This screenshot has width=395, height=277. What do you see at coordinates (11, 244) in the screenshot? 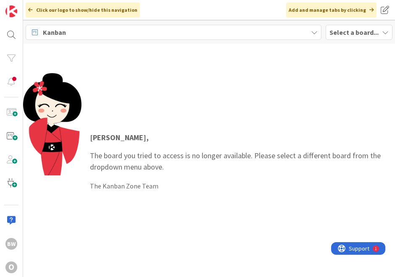
I see `div: BW` at bounding box center [11, 244].